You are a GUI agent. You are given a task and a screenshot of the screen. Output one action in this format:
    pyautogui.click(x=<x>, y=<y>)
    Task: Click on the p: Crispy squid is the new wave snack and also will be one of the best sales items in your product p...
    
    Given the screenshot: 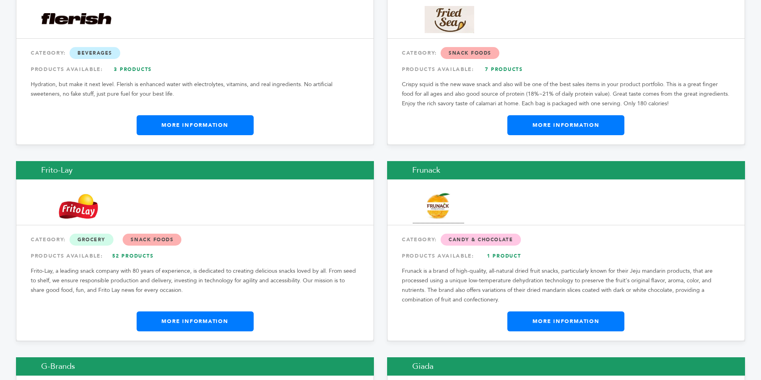 What is the action you would take?
    pyautogui.click(x=566, y=94)
    